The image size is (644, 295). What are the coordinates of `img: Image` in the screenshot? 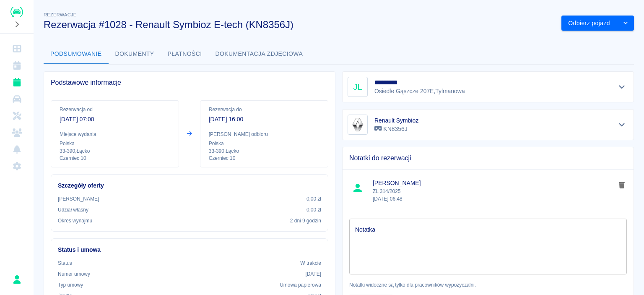 It's located at (357, 125).